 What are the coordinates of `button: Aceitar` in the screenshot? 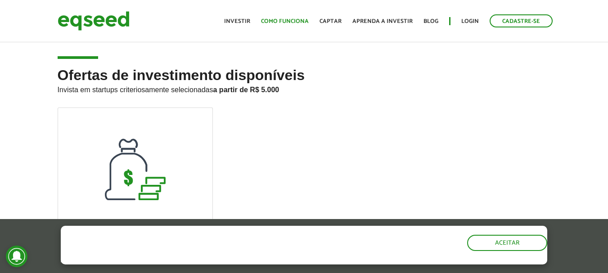 It's located at (507, 243).